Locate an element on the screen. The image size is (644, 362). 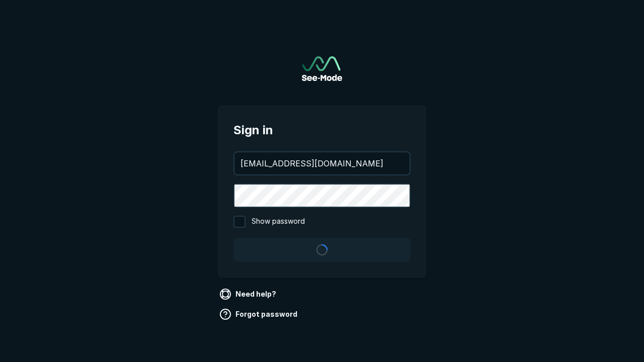
img: See-Mode Logo is located at coordinates (322, 68).